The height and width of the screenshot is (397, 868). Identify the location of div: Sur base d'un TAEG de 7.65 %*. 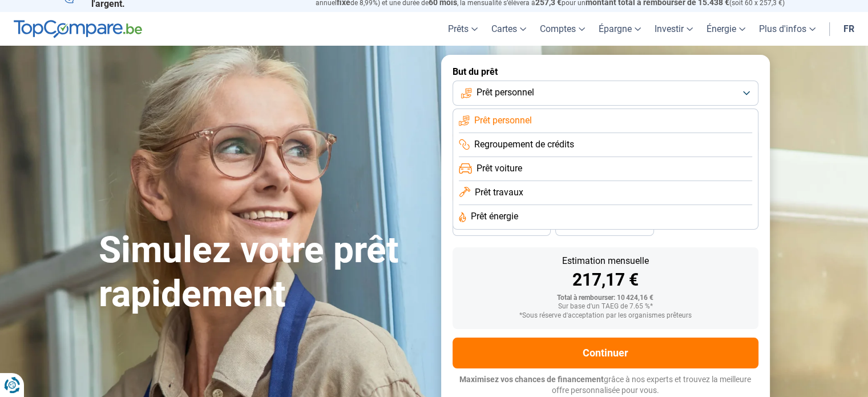
(605, 307).